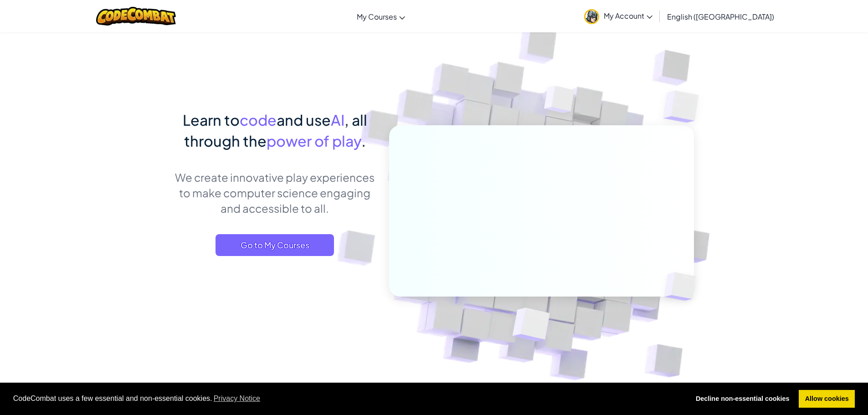 The height and width of the screenshot is (415, 868). What do you see at coordinates (237, 399) in the screenshot?
I see `a: learn more about cookies` at bounding box center [237, 399].